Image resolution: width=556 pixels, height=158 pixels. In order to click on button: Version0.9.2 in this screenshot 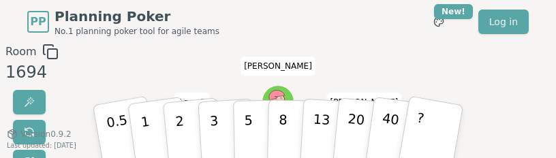, I will do `click(39, 134)`.